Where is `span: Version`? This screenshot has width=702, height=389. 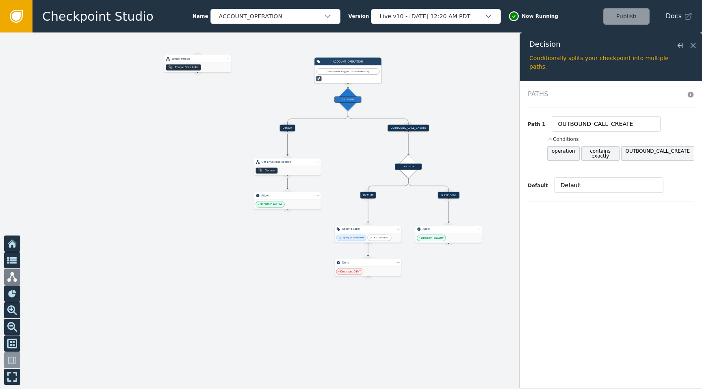
span: Version is located at coordinates (359, 16).